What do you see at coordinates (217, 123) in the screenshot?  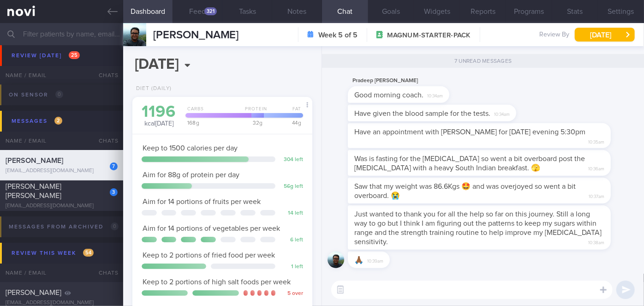 I see `div: 168 g` at bounding box center [217, 123].